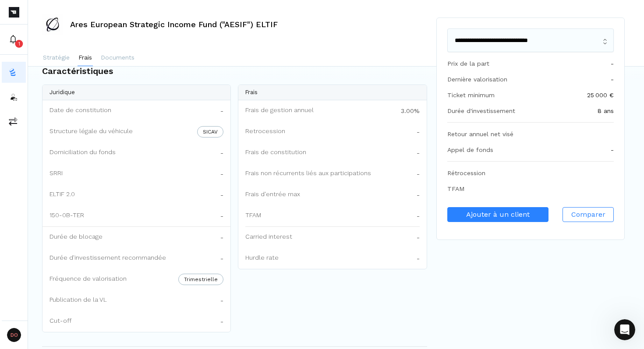 This screenshot has width=644, height=349. Describe the element at coordinates (85, 57) in the screenshot. I see `p: Frais` at that location.